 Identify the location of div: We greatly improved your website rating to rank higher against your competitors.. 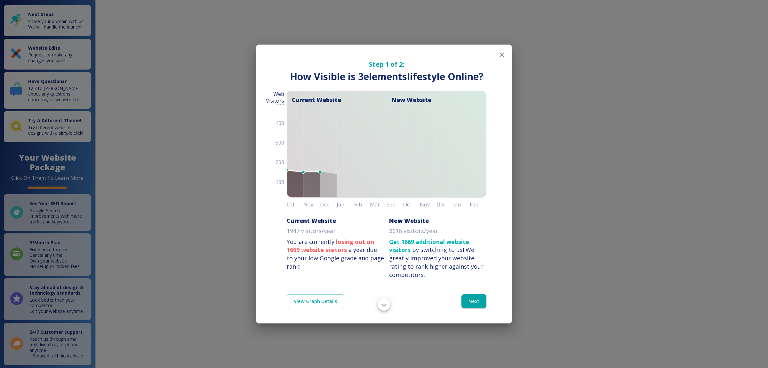
(436, 262).